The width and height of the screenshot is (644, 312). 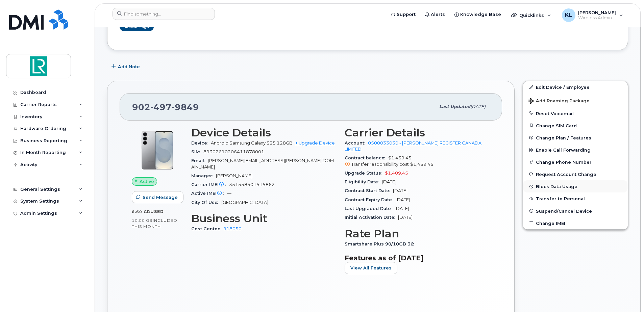 I want to click on h3: Rate Plan, so click(x=417, y=234).